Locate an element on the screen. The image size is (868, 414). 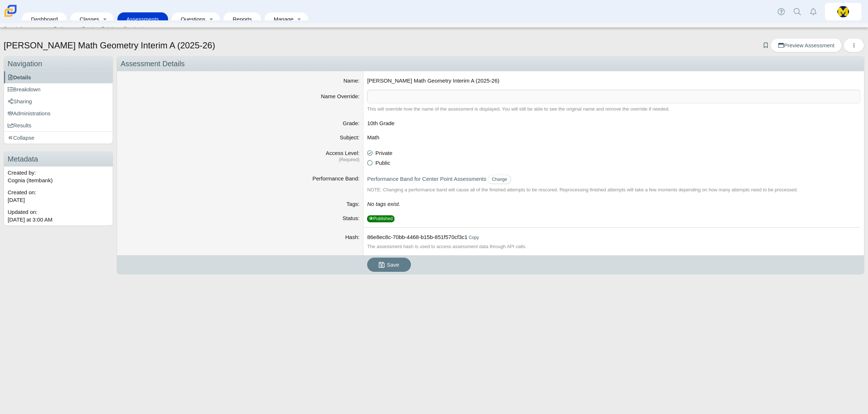
i: No tags exist. is located at coordinates (384, 204).